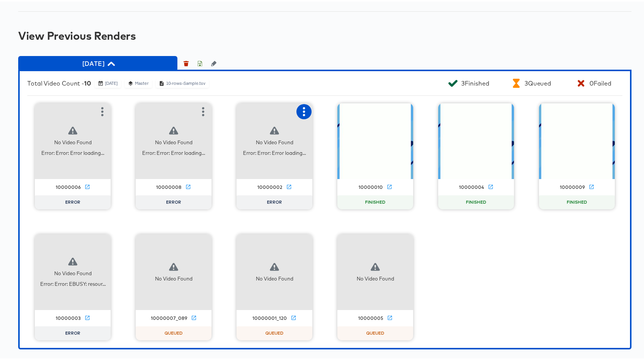 The image size is (644, 360). What do you see at coordinates (169, 186) in the screenshot?
I see `div: 10000008` at bounding box center [169, 186].